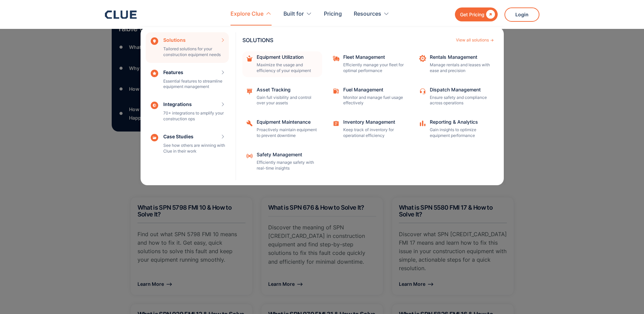 This screenshot has width=644, height=314. What do you see at coordinates (475, 40) in the screenshot?
I see `a: View all solutions` at bounding box center [475, 40].